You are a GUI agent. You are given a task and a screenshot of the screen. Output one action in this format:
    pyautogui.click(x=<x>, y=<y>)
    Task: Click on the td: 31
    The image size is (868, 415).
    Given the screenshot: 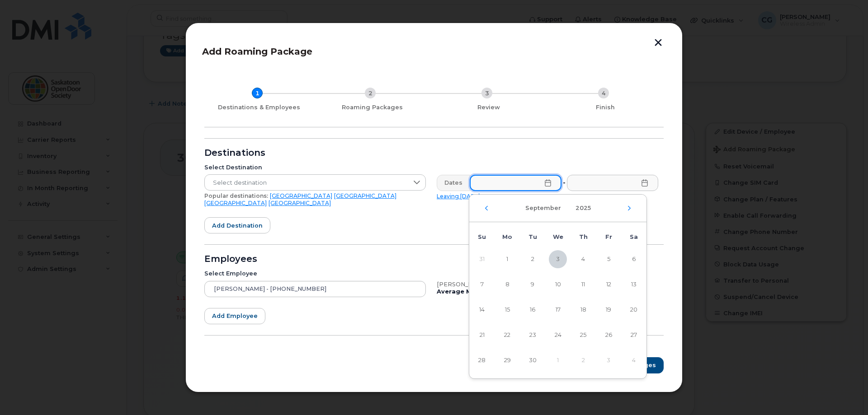 What is the action you would take?
    pyautogui.click(x=482, y=259)
    